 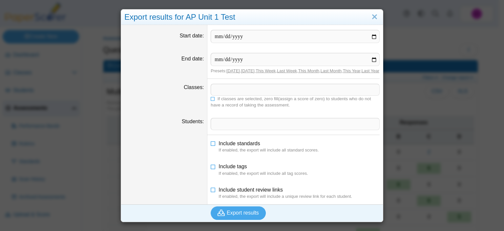 What do you see at coordinates (287, 71) in the screenshot?
I see `a: Last Week` at bounding box center [287, 71].